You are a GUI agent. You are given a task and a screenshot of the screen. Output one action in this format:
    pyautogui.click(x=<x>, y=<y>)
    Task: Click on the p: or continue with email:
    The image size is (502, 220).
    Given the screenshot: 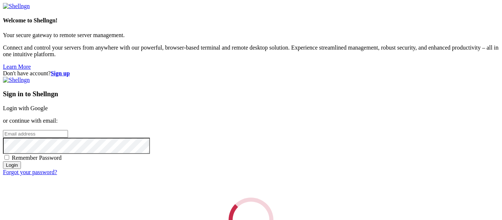 What is the action you would take?
    pyautogui.click(x=251, y=121)
    